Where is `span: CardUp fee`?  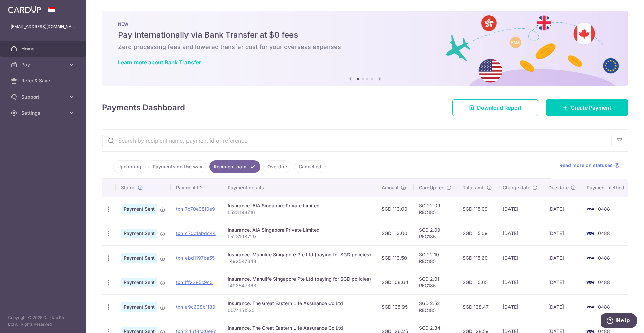
span: CardUp fee is located at coordinates (432, 188).